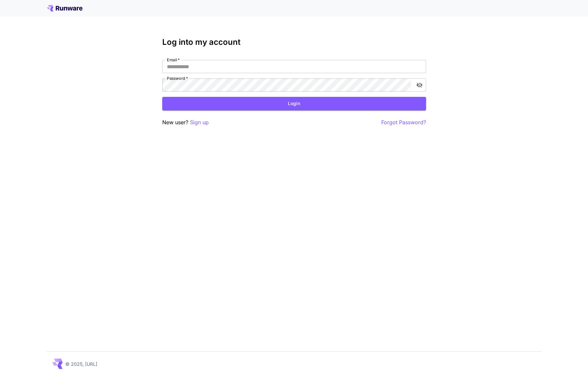  Describe the element at coordinates (177, 78) in the screenshot. I see `label: Password` at that location.